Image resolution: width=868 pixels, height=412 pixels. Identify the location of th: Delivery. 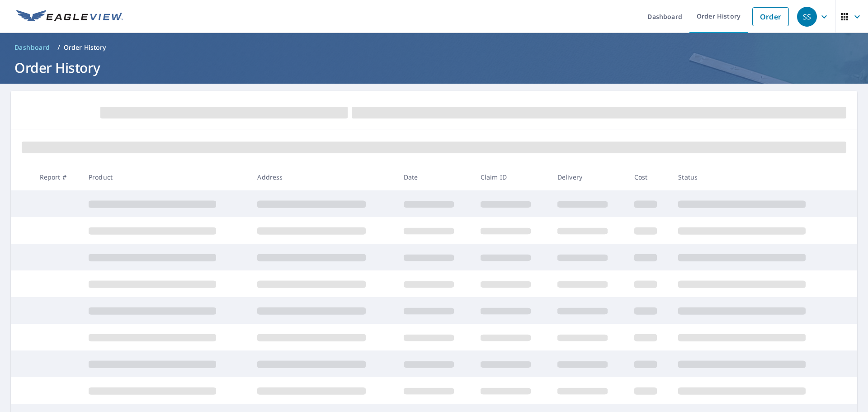
(589, 177).